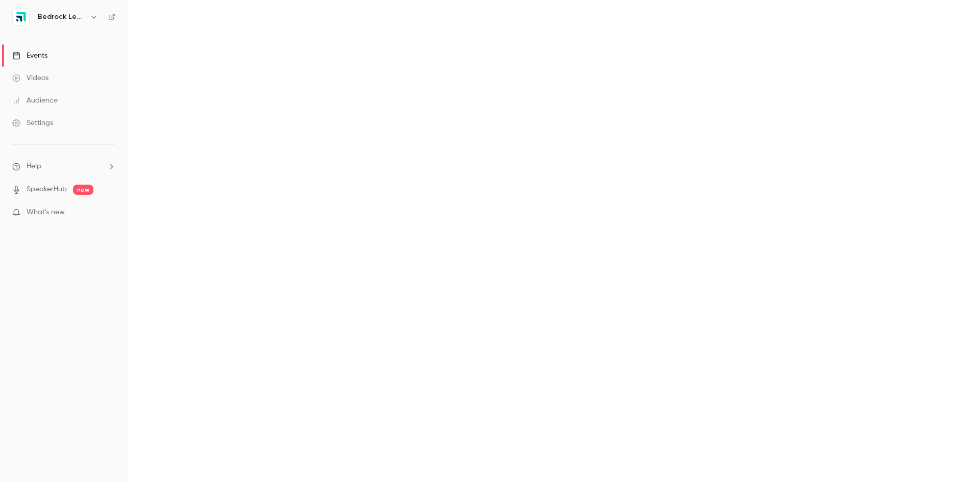 The image size is (980, 482). Describe the element at coordinates (21, 17) in the screenshot. I see `img: Bedrock Learning` at that location.